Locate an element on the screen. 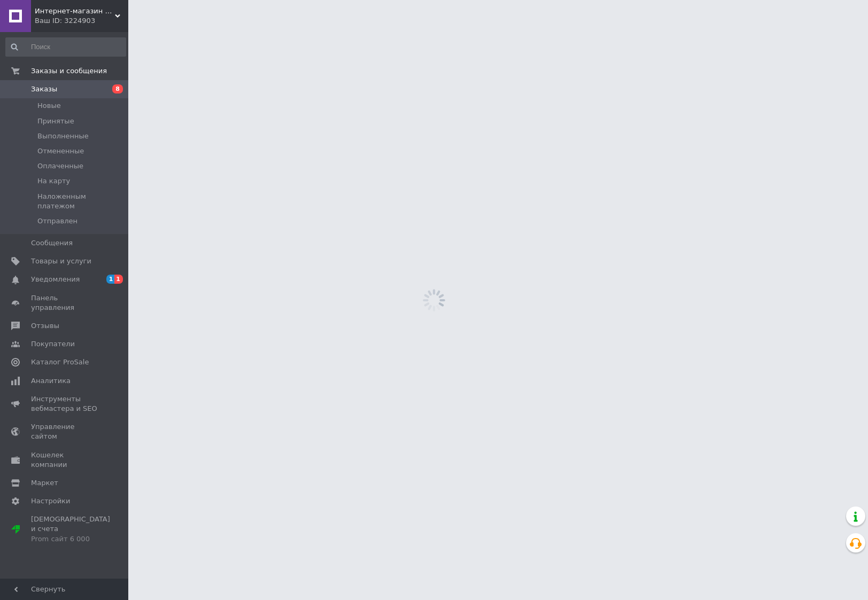 The width and height of the screenshot is (868, 600). span: Товары и услуги is located at coordinates (61, 261).